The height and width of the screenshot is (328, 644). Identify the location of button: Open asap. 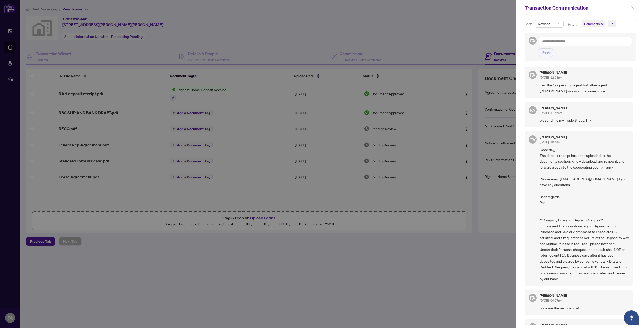
(632, 318).